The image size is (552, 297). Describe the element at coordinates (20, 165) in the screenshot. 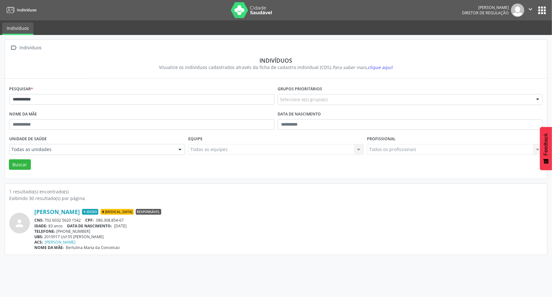

I see `button: Buscar` at that location.